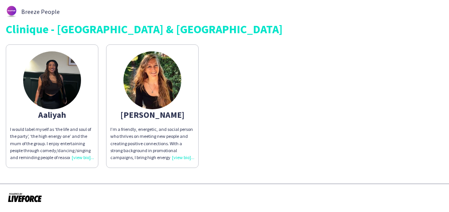 The width and height of the screenshot is (449, 212). I want to click on img: thumb-62876bd588459.png, so click(12, 12).